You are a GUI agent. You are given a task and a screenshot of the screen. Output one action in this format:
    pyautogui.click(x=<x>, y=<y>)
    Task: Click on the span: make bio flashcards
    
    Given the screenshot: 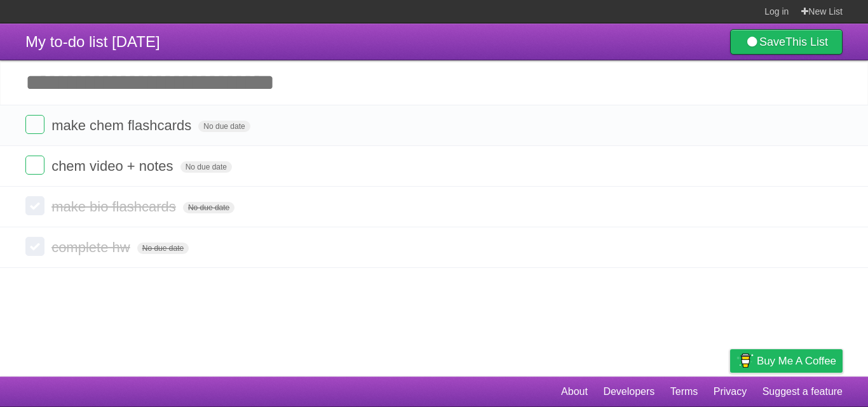 What is the action you would take?
    pyautogui.click(x=115, y=207)
    